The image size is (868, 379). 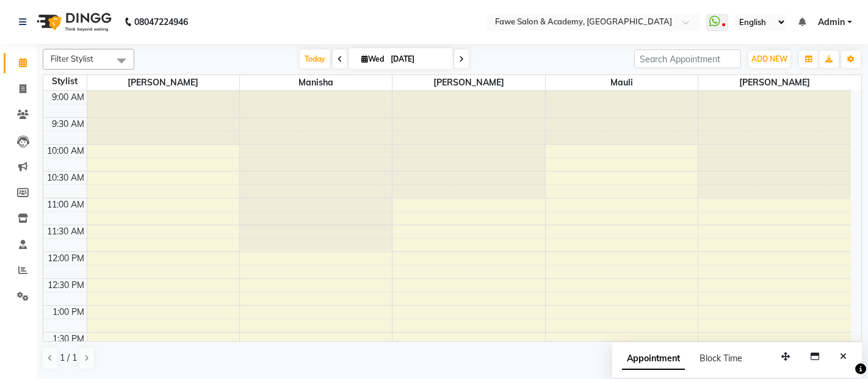 What do you see at coordinates (68, 312) in the screenshot?
I see `div: 1:00 PM` at bounding box center [68, 312].